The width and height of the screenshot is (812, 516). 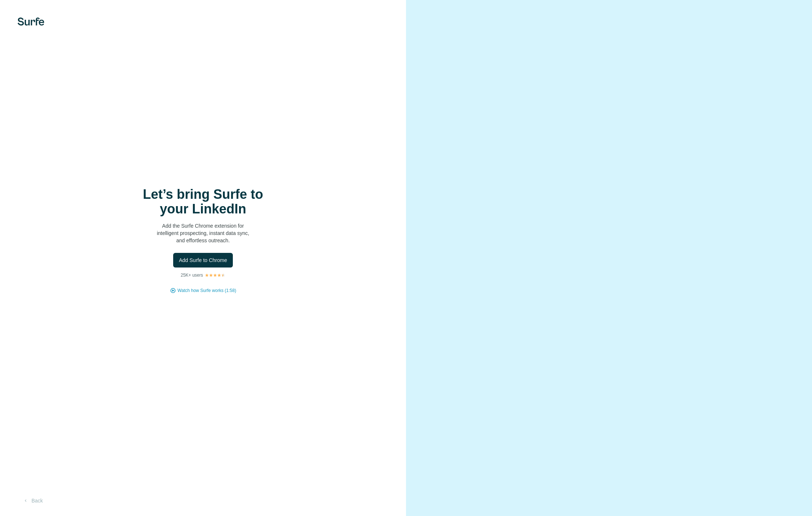 I want to click on button: Watch how Surfe works (1:58), so click(x=207, y=290).